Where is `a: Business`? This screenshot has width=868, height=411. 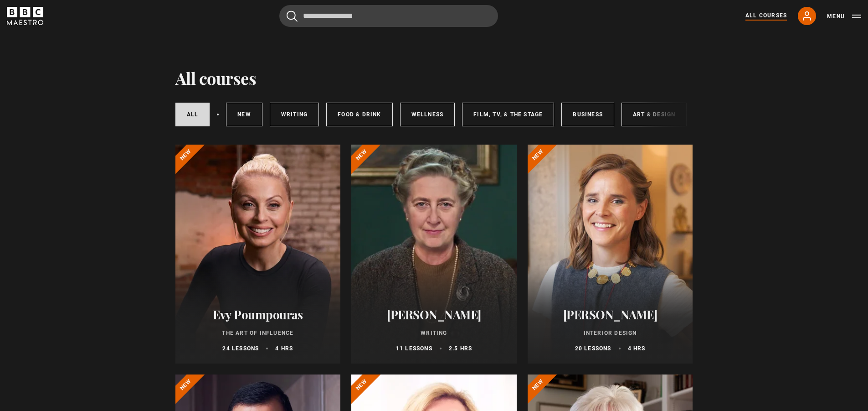
a: Business is located at coordinates (588, 115).